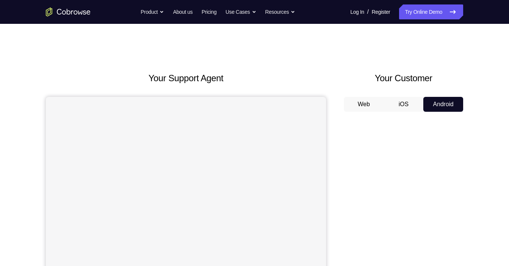 This screenshot has height=266, width=509. What do you see at coordinates (186, 78) in the screenshot?
I see `h2: Your Support Agent` at bounding box center [186, 78].